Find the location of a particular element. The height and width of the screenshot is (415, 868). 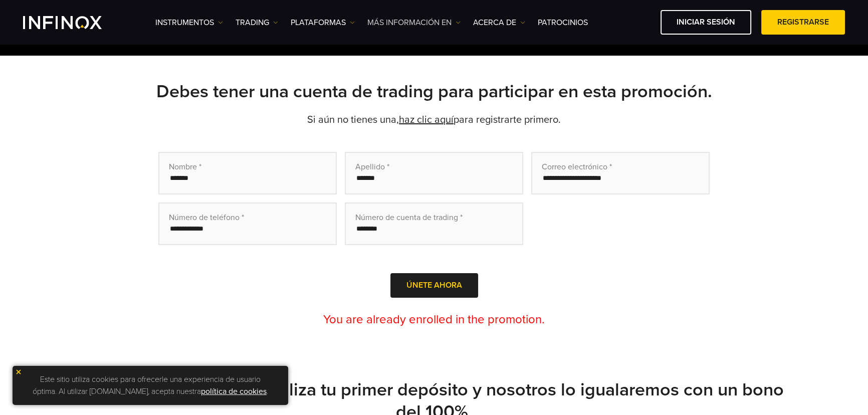

strong: Debes tener una cuenta de trading para participar en esta promoción. is located at coordinates (434, 91).